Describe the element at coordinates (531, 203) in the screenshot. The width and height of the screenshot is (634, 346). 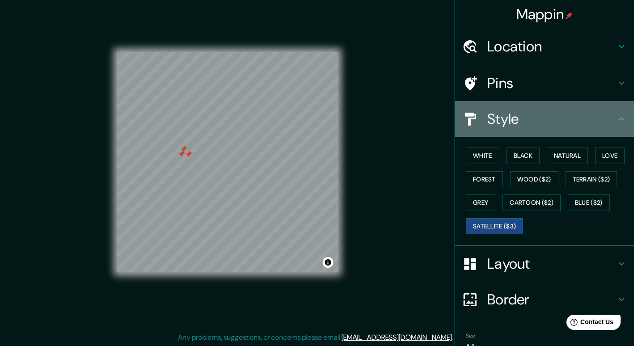
I see `button: Cartoon ($2)` at that location.